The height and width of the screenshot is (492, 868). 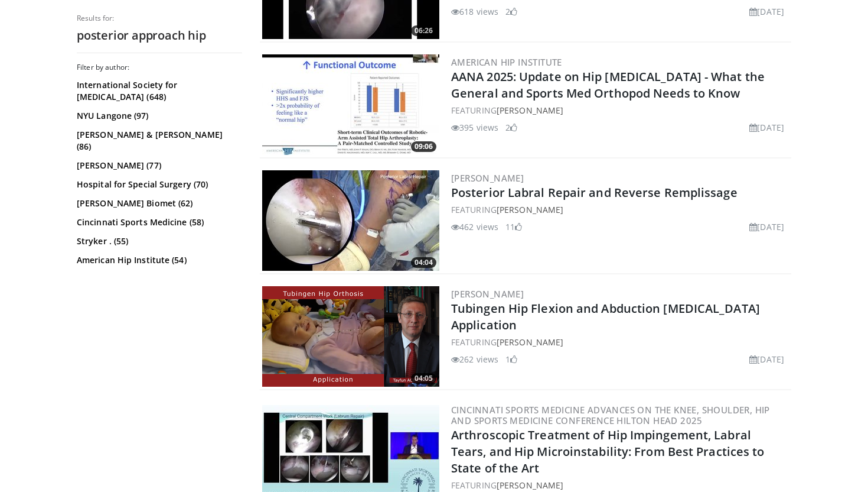 I want to click on a: Cincinnati Sports Medicine Advances on the Knee, Shoulder, Hip and Sports Medicine Conference Hil..., so click(x=610, y=415).